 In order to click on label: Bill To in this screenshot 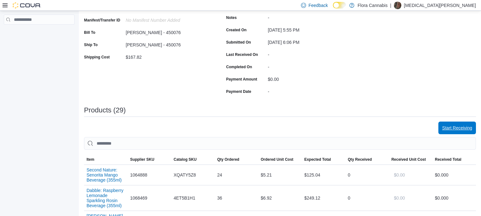, I will do `click(90, 33)`.